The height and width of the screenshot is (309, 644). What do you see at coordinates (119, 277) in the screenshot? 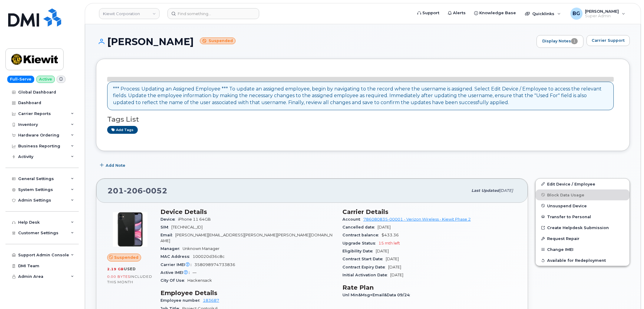
I see `span: 0.00 Bytes` at bounding box center [119, 277].